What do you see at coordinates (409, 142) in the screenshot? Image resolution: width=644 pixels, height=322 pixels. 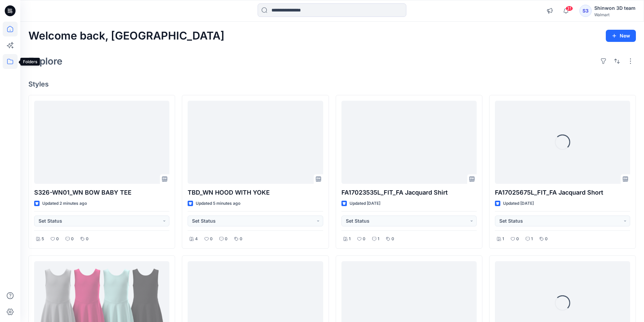 I see `a: FA17023535L_FIT_FA Jacquard Shirt` at bounding box center [409, 142].